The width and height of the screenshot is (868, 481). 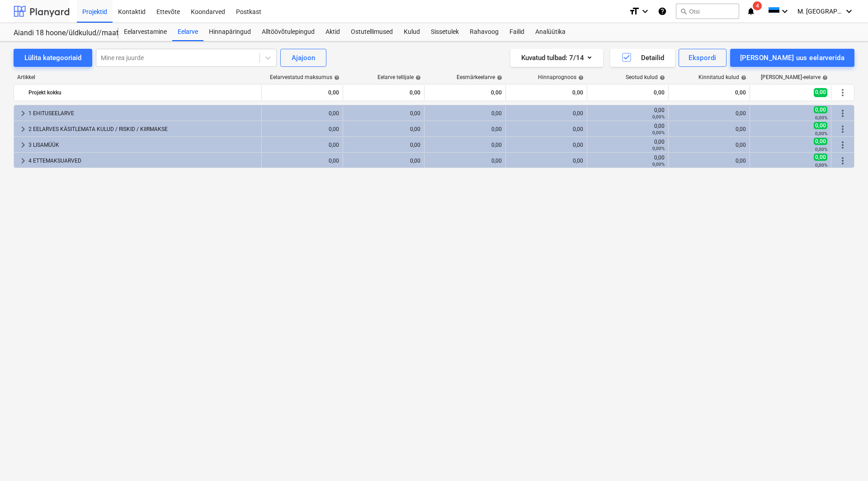 What do you see at coordinates (557, 58) in the screenshot?
I see `div: Kuvatud tulbad : 7/14` at bounding box center [557, 58].